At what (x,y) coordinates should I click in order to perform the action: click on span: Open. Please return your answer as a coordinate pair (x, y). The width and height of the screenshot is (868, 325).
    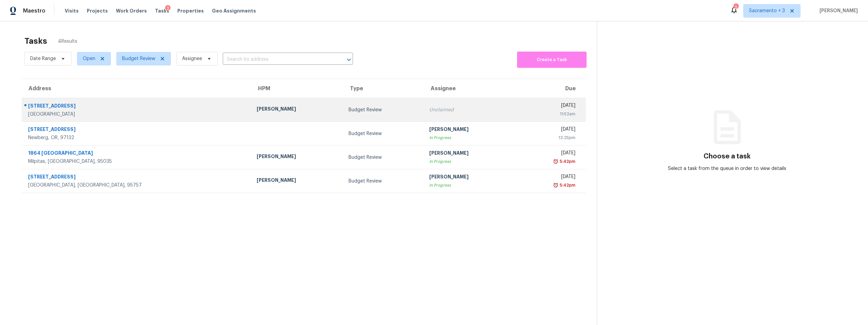
    Looking at the image, I should click on (89, 59).